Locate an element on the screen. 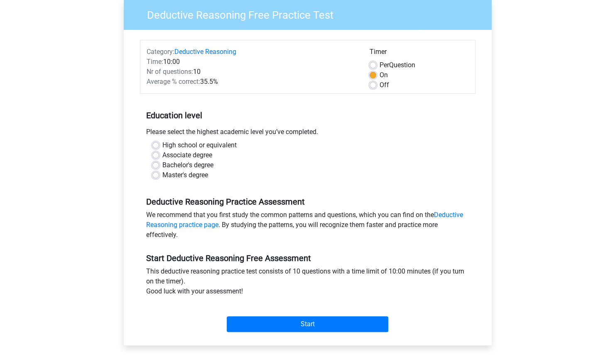 Image resolution: width=615 pixels, height=364 pixels. input: Start is located at coordinates (307, 324).